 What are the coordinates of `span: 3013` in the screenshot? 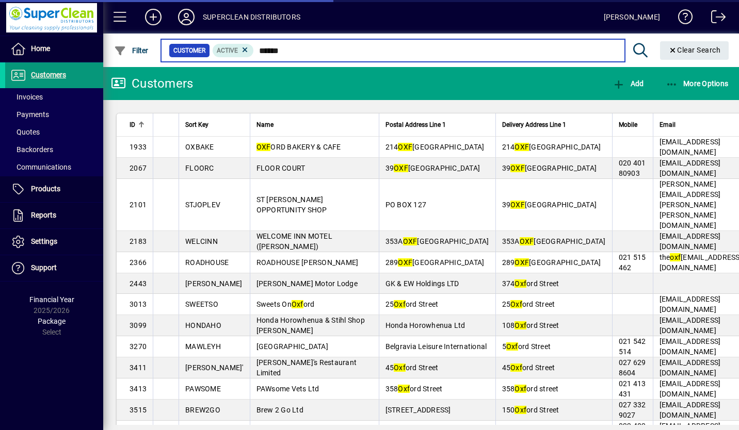 It's located at (138, 304).